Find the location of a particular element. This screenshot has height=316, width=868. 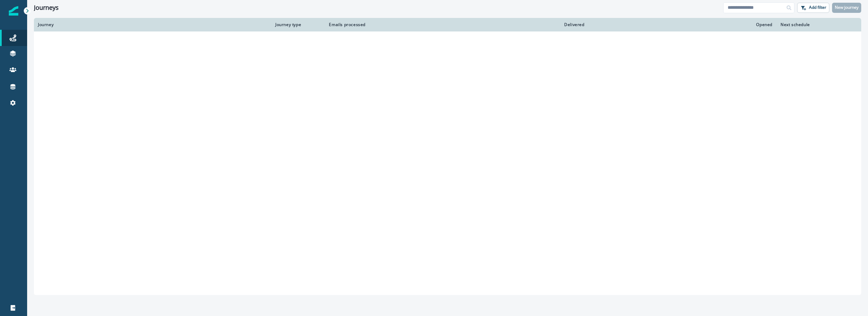

button: Add filter is located at coordinates (813, 8).